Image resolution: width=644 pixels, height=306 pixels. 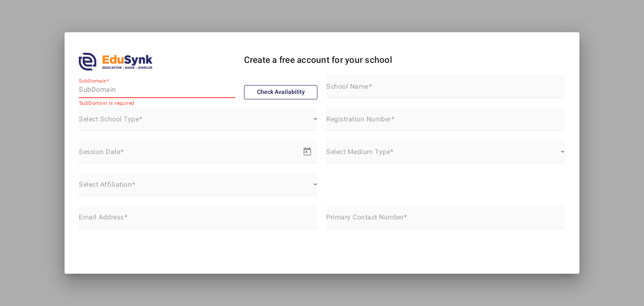 I want to click on h4: Create a free account for your school, so click(x=363, y=60).